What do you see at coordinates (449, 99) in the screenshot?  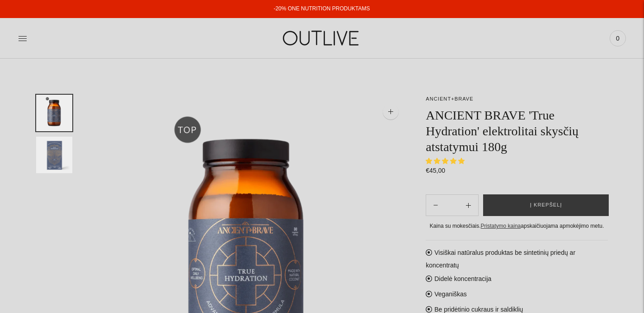 I see `a: ANCIENT+BRAVE` at bounding box center [449, 99].